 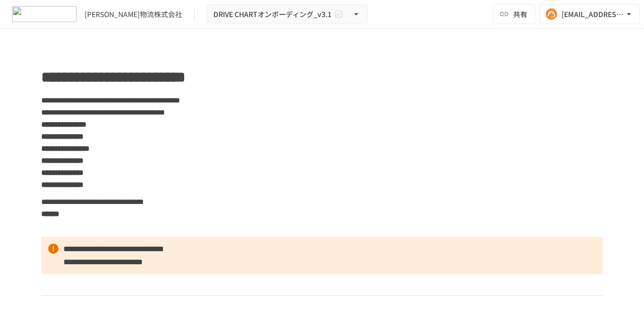 I want to click on span: DRIVE CHARTオンボーディング_v3.1, so click(x=273, y=14).